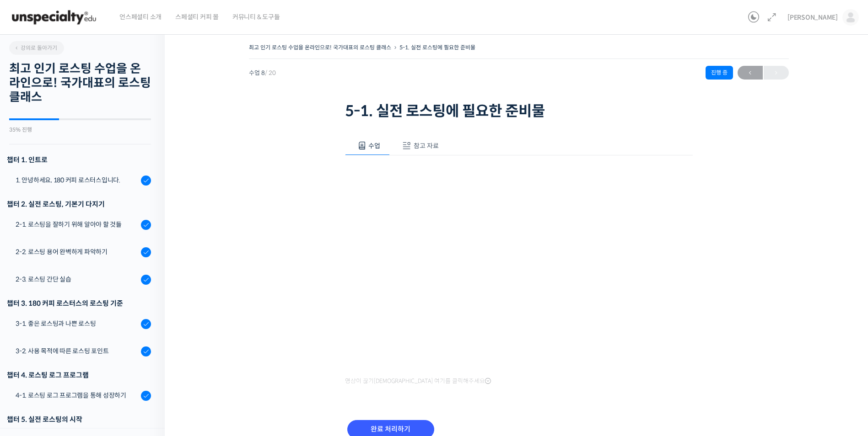 This screenshot has height=436, width=868. Describe the element at coordinates (426, 146) in the screenshot. I see `span: 참고 자료` at that location.